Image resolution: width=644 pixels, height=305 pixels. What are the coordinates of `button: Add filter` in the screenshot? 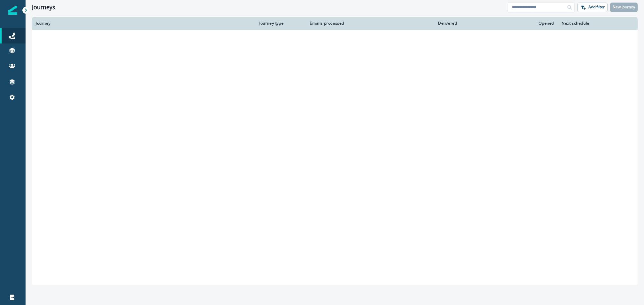 It's located at (592, 8).